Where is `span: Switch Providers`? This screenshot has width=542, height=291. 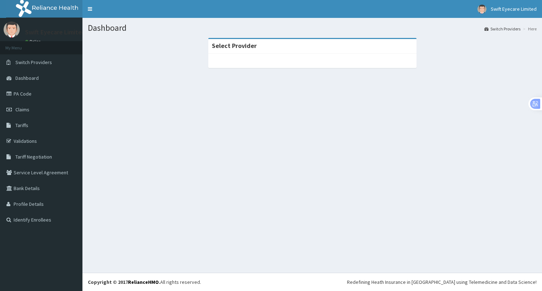
span: Switch Providers is located at coordinates (34, 62).